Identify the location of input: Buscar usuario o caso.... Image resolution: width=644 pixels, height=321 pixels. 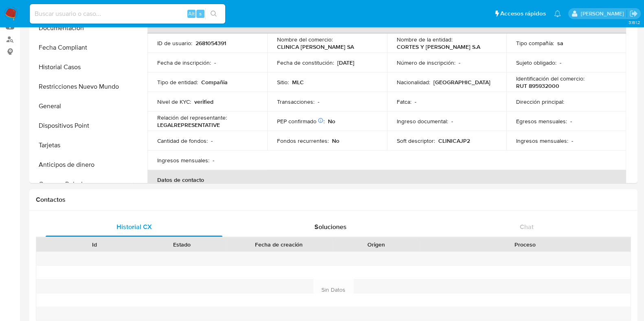
(128, 14).